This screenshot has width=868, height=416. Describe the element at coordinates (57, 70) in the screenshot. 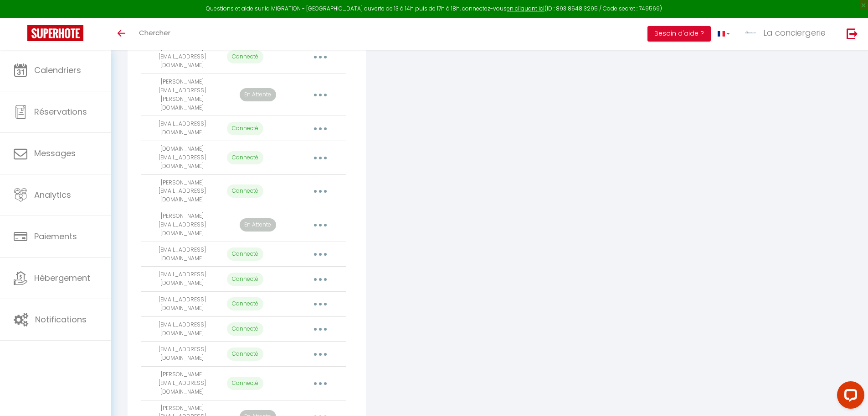

I see `span: Calendriers` at that location.